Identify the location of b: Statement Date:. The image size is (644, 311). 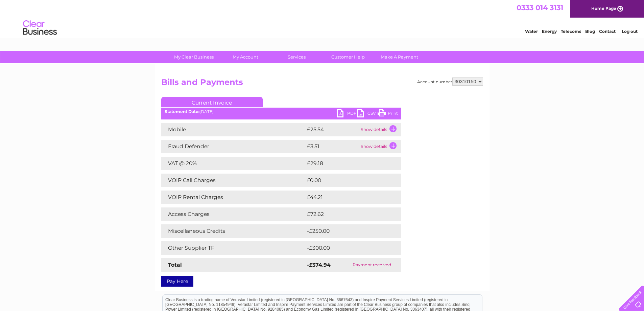
(182, 111).